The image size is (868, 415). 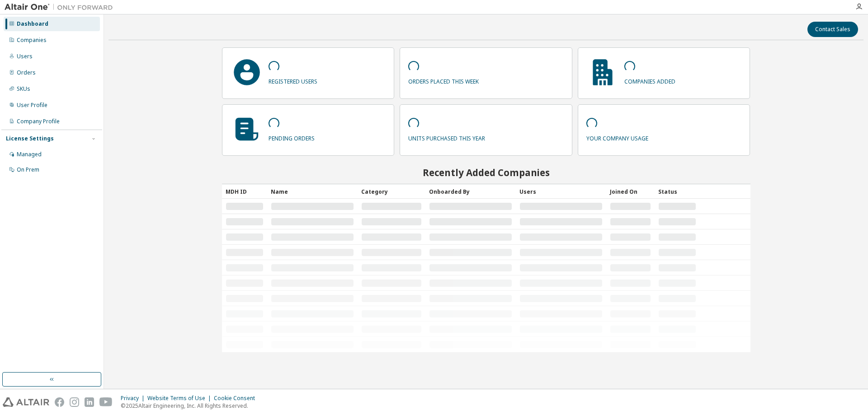 I want to click on p: your company usage, so click(x=617, y=137).